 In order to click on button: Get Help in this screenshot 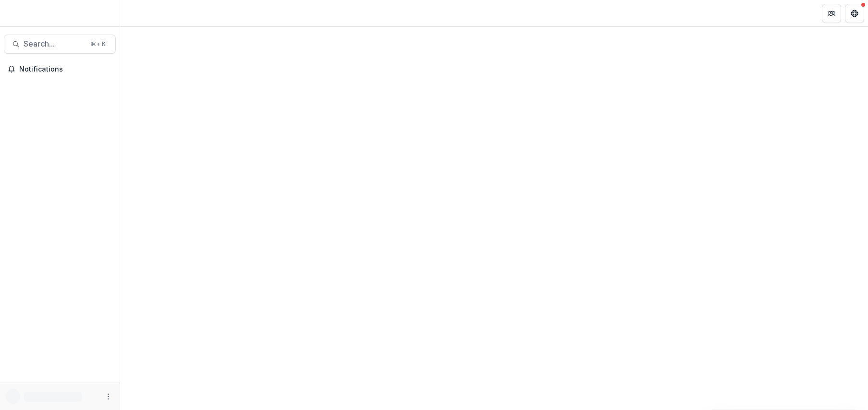, I will do `click(854, 14)`.